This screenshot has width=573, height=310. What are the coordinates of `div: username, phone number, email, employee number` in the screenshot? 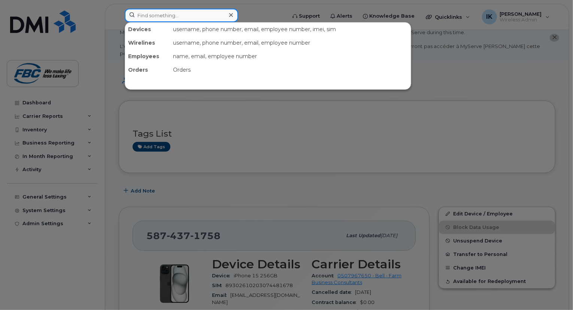 It's located at (290, 43).